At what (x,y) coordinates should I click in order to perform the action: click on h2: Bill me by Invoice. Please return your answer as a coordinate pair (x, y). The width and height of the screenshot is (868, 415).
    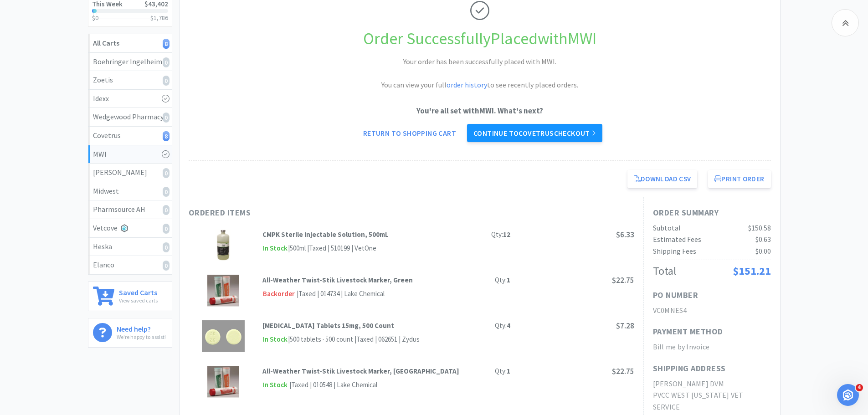
    Looking at the image, I should click on (711, 347).